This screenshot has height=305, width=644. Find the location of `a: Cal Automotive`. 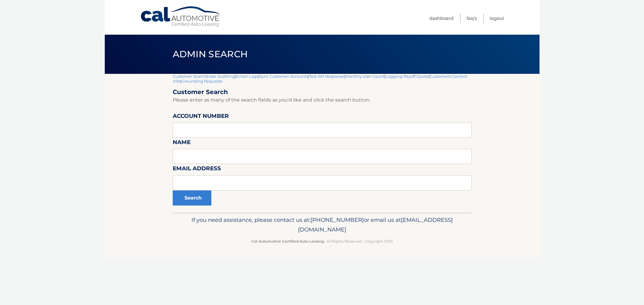

a: Cal Automotive is located at coordinates (181, 16).